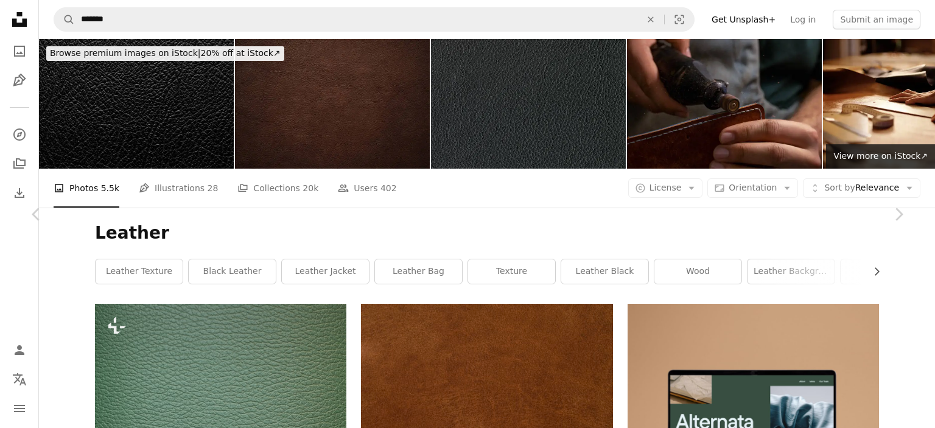  I want to click on img: Black leather texture background, so click(136, 104).